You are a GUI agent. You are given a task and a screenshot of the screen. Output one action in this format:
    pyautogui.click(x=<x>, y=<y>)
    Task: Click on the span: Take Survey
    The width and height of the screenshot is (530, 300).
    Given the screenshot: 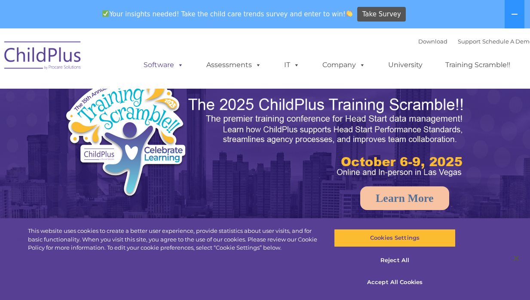 What is the action you would take?
    pyautogui.click(x=382, y=14)
    